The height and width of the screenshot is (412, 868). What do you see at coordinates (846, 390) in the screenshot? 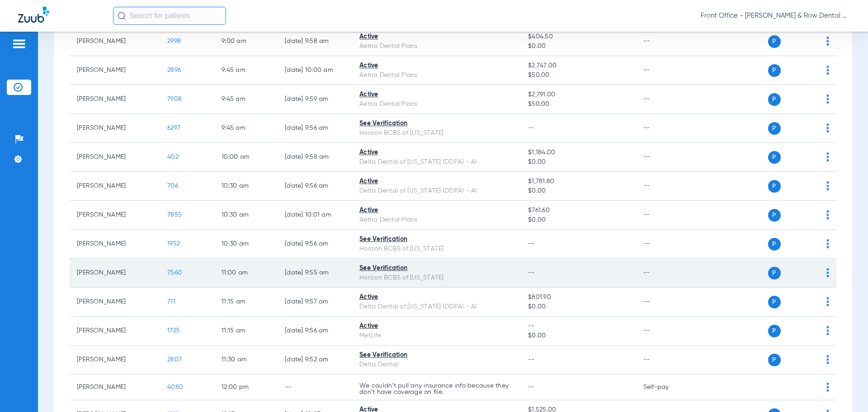
I see `div: Chat Widget` at bounding box center [846, 390].